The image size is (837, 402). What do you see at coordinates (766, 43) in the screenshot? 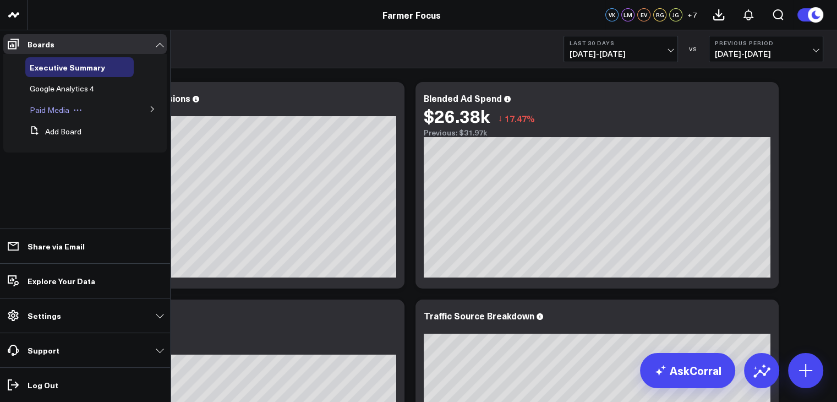
I see `b: Previous Period` at bounding box center [766, 43].